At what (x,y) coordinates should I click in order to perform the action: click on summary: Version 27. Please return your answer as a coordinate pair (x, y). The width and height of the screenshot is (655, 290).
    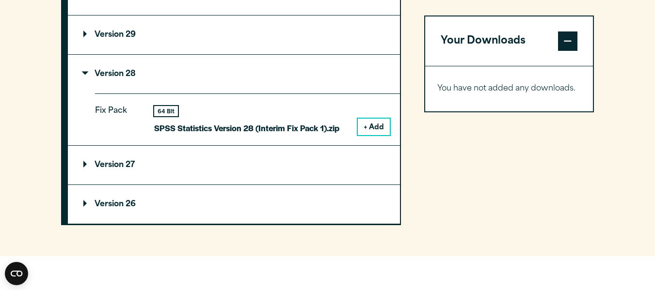
    Looking at the image, I should click on (234, 165).